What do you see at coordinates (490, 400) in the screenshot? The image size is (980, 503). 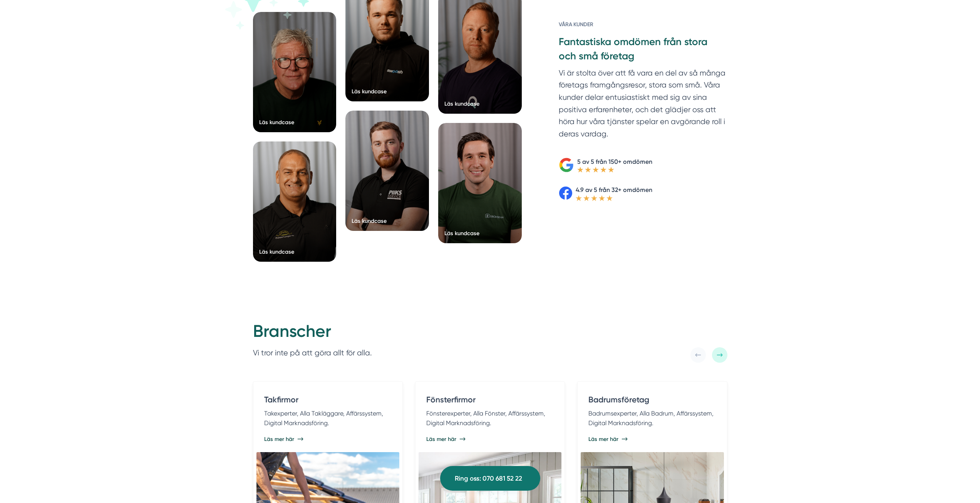 I see `h4: Fönsterfirmor` at bounding box center [490, 400].